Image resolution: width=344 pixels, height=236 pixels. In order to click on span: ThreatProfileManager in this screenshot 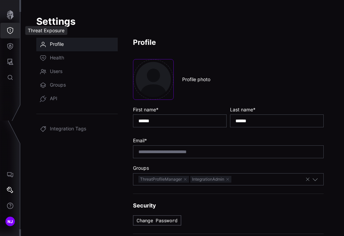, I will do `click(164, 179)`.